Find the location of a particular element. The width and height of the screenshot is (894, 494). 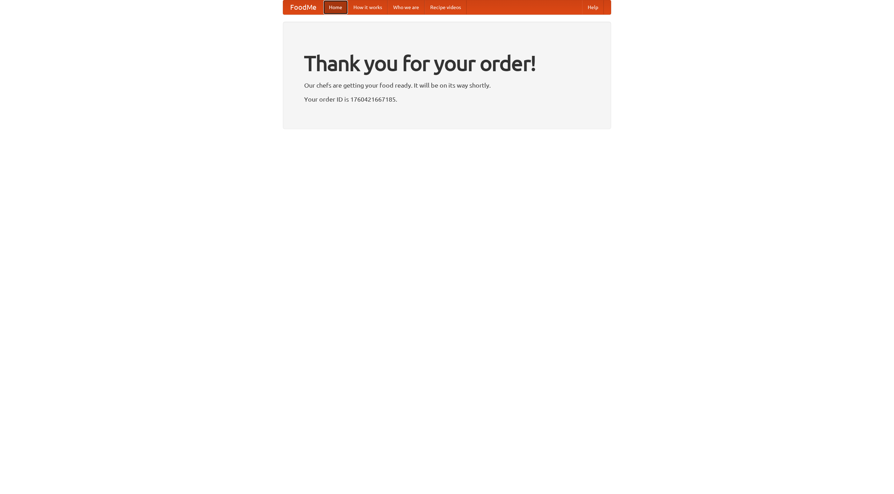

h1: Thank you for your order! is located at coordinates (447, 63).